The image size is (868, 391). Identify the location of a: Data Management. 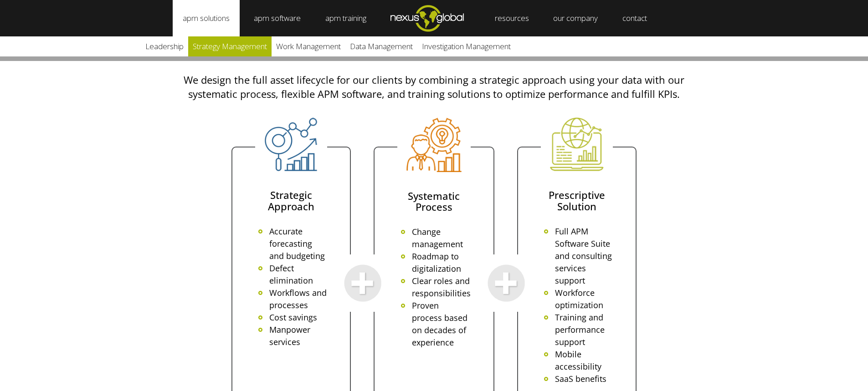
(381, 46).